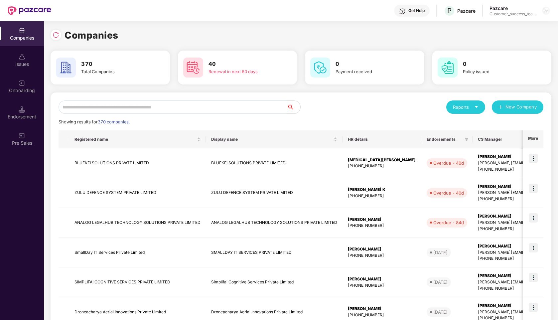 The width and height of the screenshot is (558, 320). What do you see at coordinates (274, 139) in the screenshot?
I see `th: Display name` at bounding box center [274, 139].